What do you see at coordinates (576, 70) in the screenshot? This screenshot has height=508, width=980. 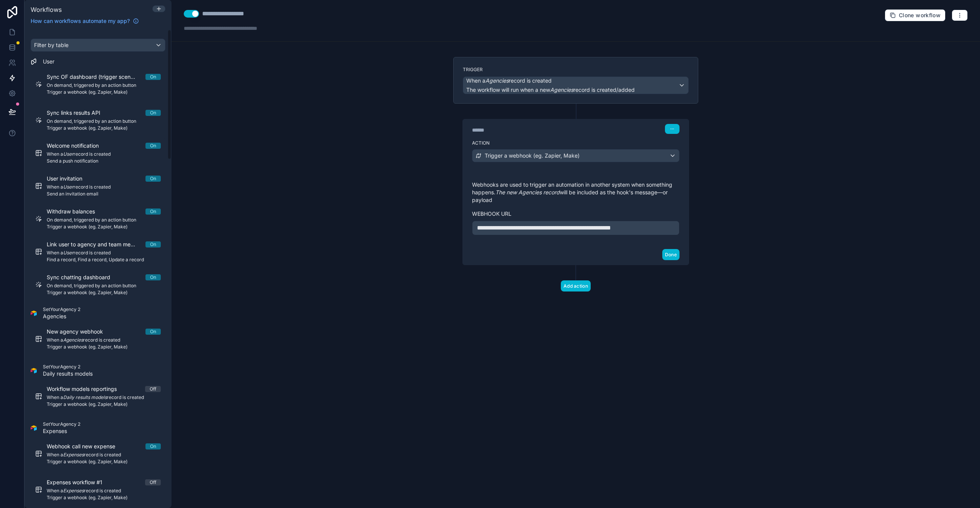 I see `label: Trigger` at bounding box center [576, 70].